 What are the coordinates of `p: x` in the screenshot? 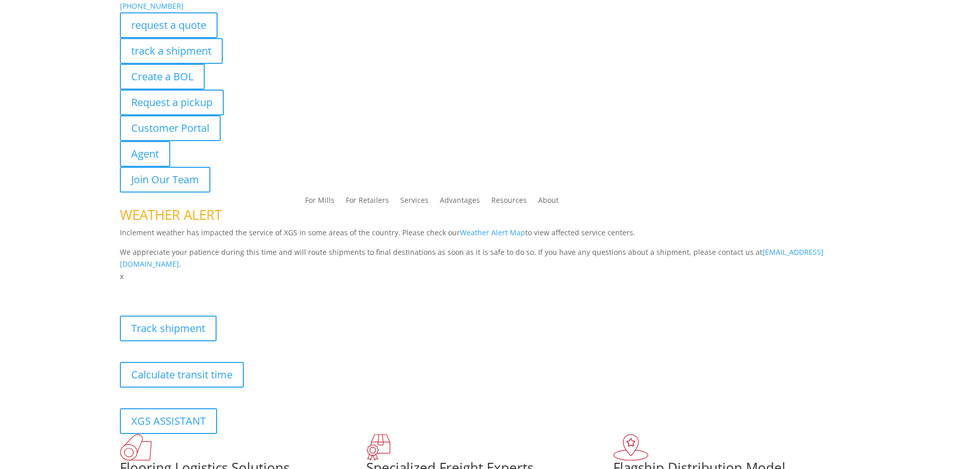 It's located at (490, 276).